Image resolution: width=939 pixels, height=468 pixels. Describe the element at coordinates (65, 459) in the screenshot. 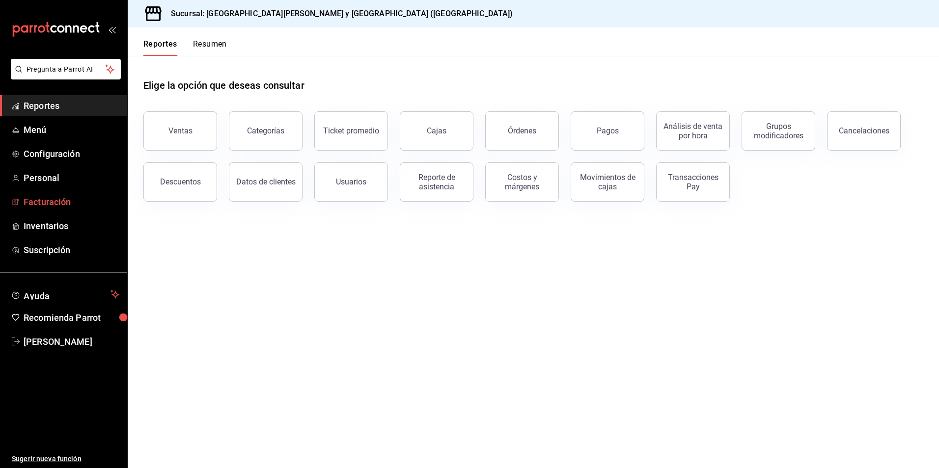

I see `span: Sugerir nueva función` at that location.